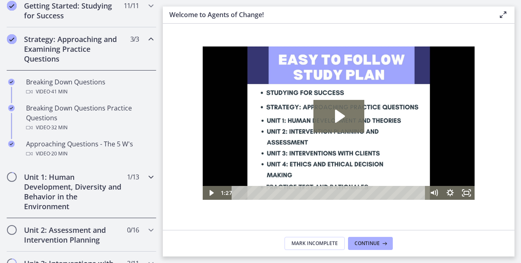 This screenshot has width=521, height=263. Describe the element at coordinates (134, 39) in the screenshot. I see `span: 3 / 3` at that location.